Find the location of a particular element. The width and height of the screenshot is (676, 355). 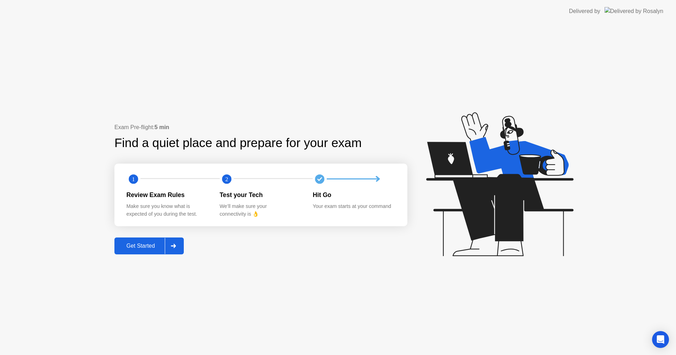

div: Open Intercom Messenger is located at coordinates (660, 340).